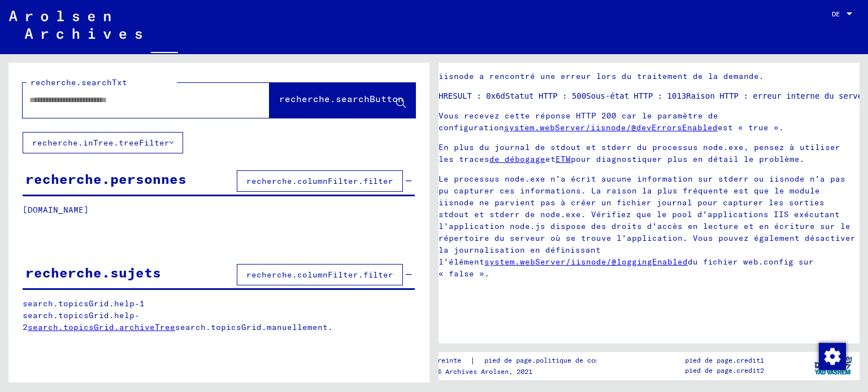 Image resolution: width=868 pixels, height=392 pixels. What do you see at coordinates (646, 220) in the screenshot?
I see `font: Le processus node.exe n'a écrit aucune information sur stderr ou iisnode n'a pas pu capturer ces ...` at bounding box center [646, 220].